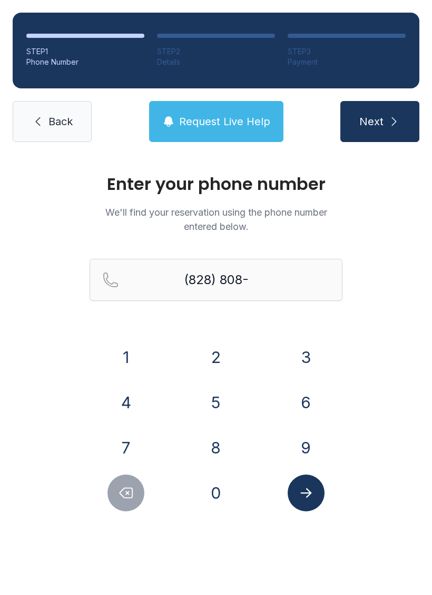 This screenshot has height=595, width=432. Describe the element at coordinates (306, 448) in the screenshot. I see `button: 9` at that location.